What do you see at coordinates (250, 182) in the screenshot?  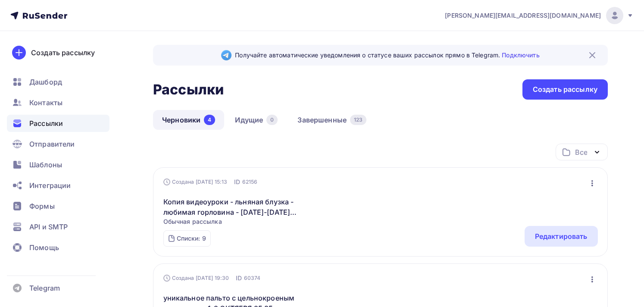 I see `span: 62156` at bounding box center [250, 182].